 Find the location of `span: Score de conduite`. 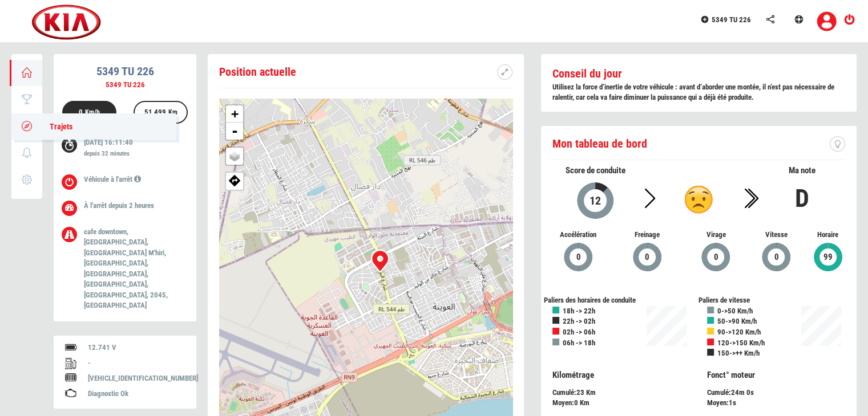

span: Score de conduite is located at coordinates (595, 171).